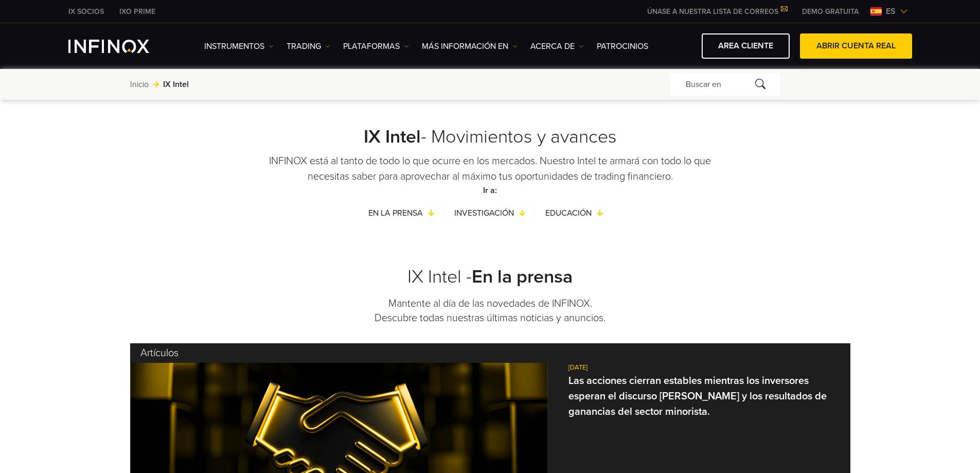  Describe the element at coordinates (622, 46) in the screenshot. I see `a: Patrocinios` at that location.